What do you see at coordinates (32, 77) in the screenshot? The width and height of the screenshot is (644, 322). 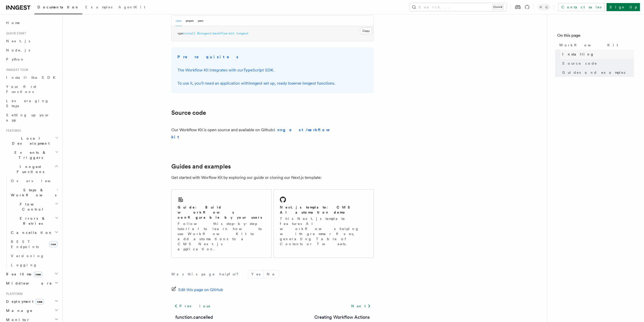 I see `a: Install the SDK` at bounding box center [32, 77].